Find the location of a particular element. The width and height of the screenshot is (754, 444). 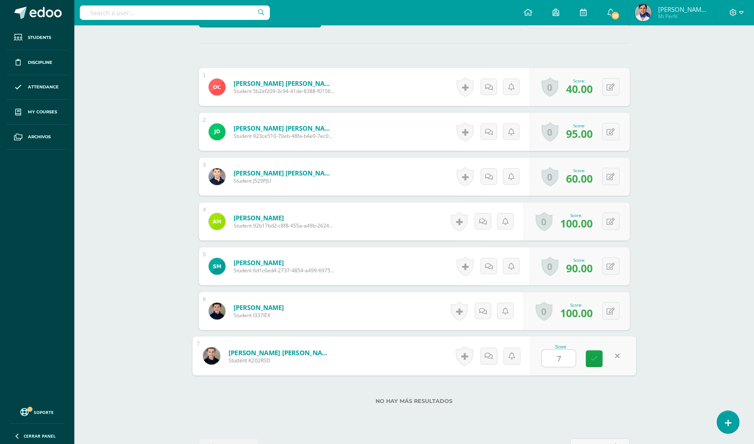

span: Discipline is located at coordinates (40, 63).